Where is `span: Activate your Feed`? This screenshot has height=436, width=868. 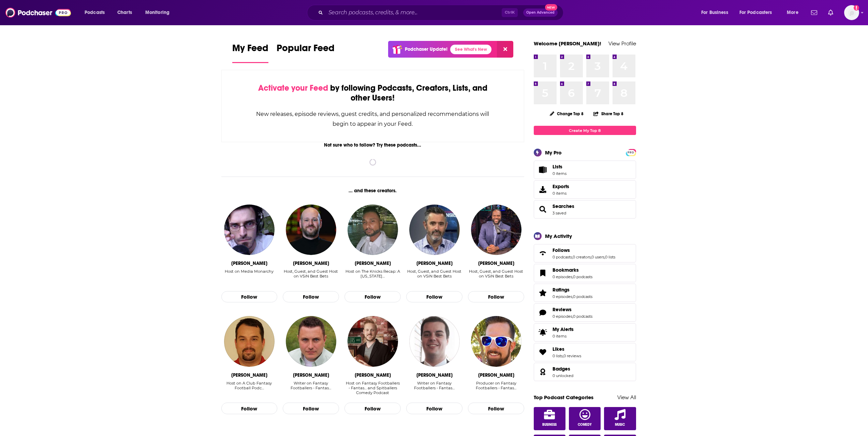
span: Activate your Feed is located at coordinates (293, 88).